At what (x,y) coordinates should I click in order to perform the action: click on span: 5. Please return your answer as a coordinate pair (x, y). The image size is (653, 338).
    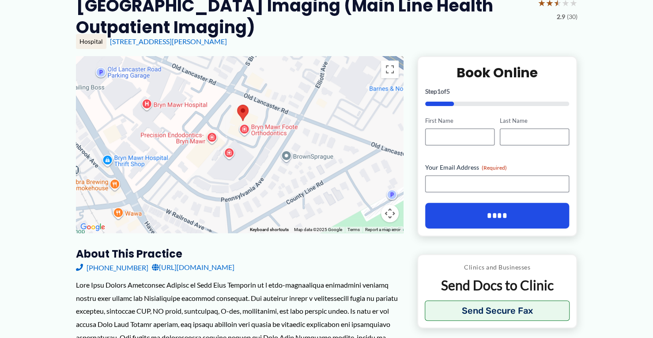
    Looking at the image, I should click on (448, 91).